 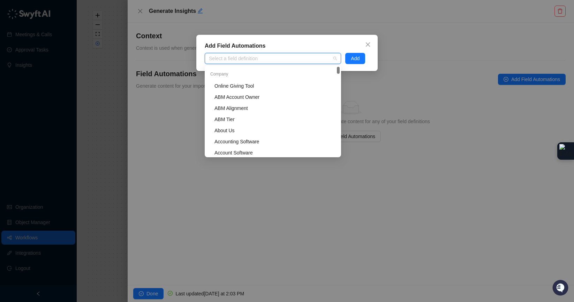 What do you see at coordinates (67, 117) in the screenshot?
I see `a: Powered byPylon` at bounding box center [67, 117].